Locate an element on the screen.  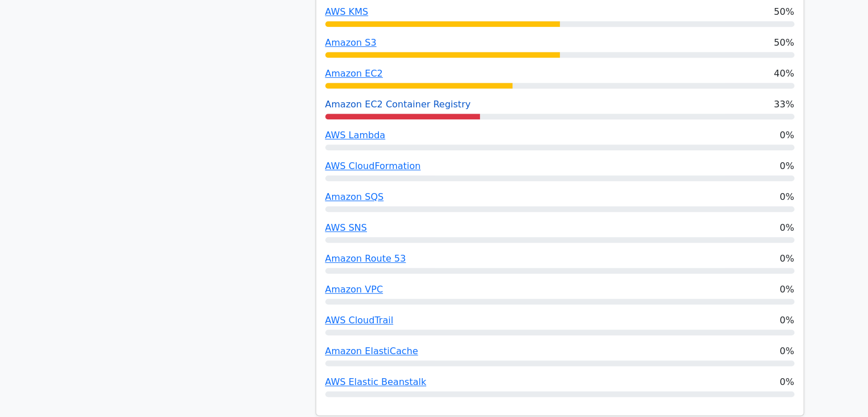
a: Amazon ElastiCache is located at coordinates (372, 350).